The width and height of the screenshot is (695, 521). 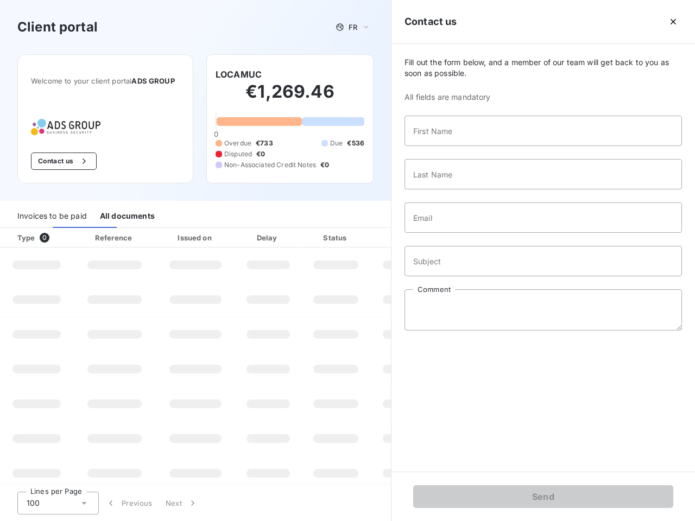 What do you see at coordinates (353, 27) in the screenshot?
I see `span: FR` at bounding box center [353, 27].